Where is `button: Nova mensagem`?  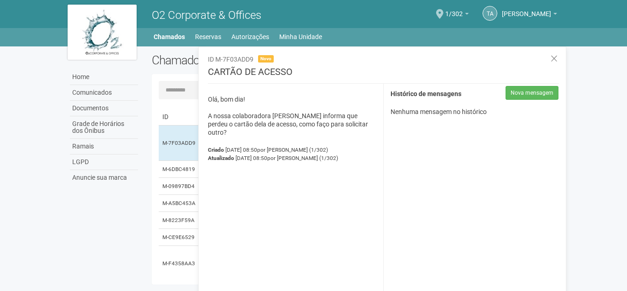 button: Nova mensagem is located at coordinates (532, 93).